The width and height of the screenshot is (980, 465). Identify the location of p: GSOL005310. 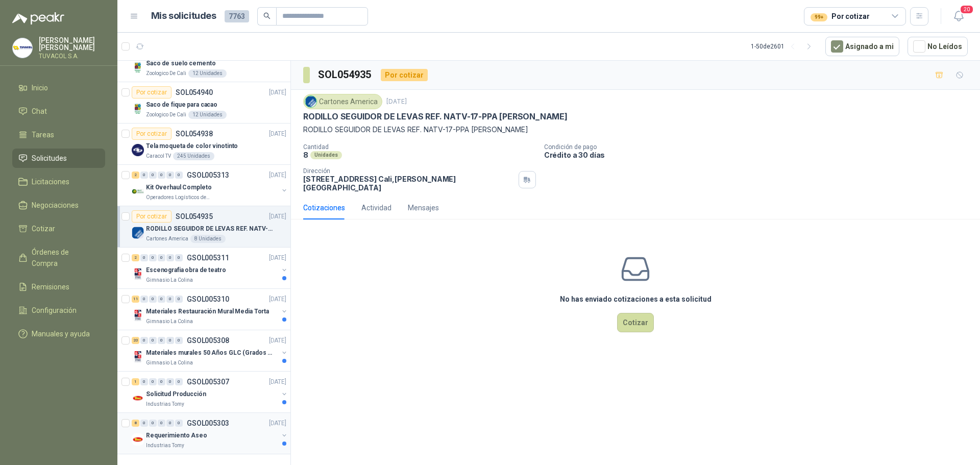
(208, 300).